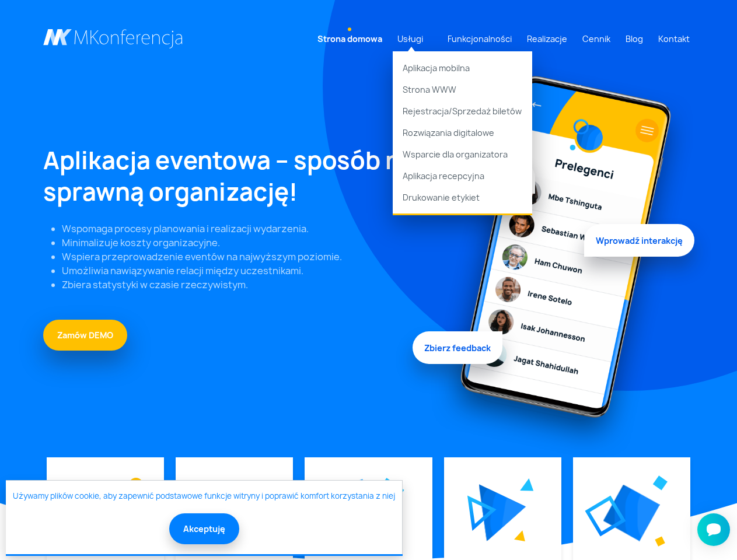  I want to click on a: Zamów DEMO, so click(85, 335).